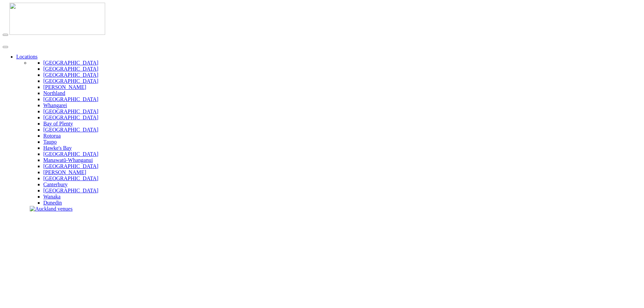 This screenshot has width=644, height=308. I want to click on a: Northland, so click(54, 93).